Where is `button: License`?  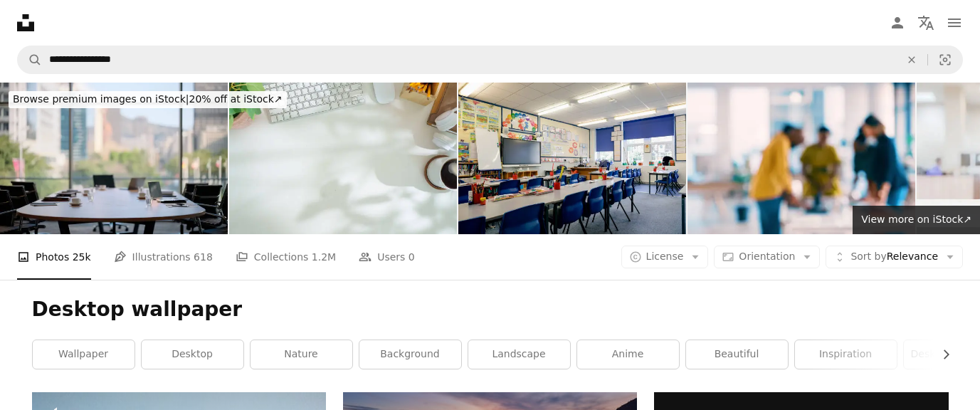
button: License is located at coordinates (664, 257).